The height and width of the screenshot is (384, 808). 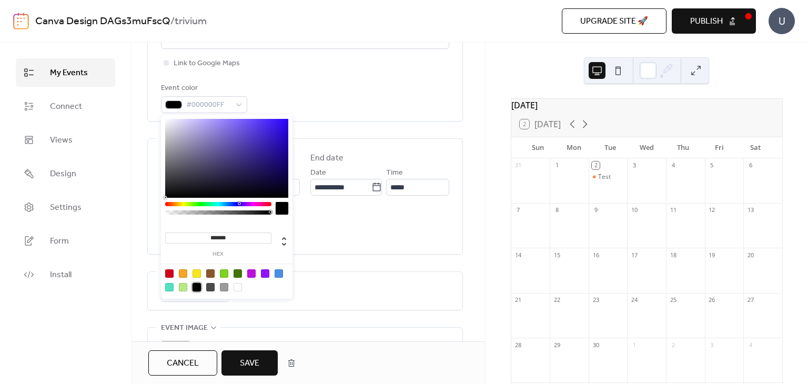 What do you see at coordinates (395, 173) in the screenshot?
I see `span: Time` at bounding box center [395, 173].